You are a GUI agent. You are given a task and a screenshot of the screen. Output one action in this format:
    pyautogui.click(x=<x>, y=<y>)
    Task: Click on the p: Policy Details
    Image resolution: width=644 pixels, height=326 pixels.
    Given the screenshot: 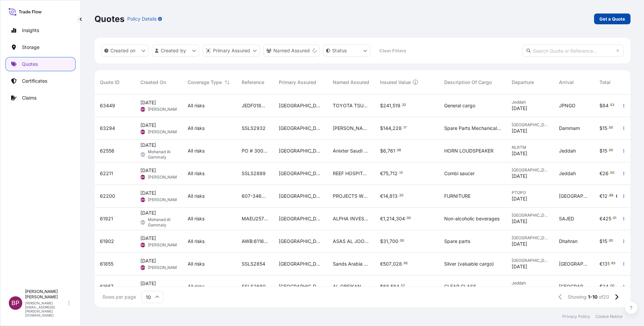 What is the action you would take?
    pyautogui.click(x=142, y=19)
    